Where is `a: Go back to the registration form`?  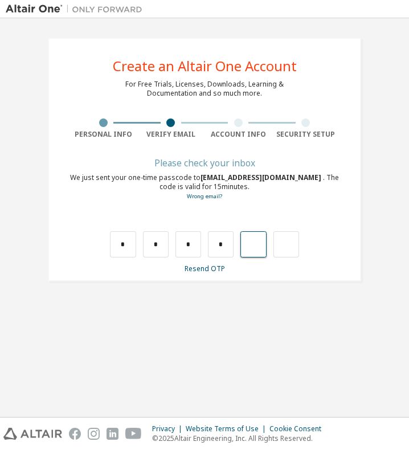 a: Go back to the registration form is located at coordinates (205, 196).